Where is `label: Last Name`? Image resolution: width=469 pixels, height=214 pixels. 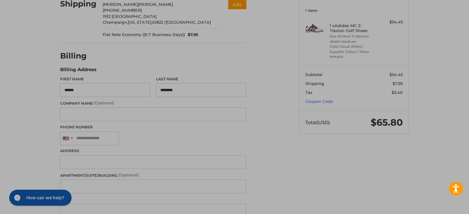 label: Last Name is located at coordinates (201, 79).